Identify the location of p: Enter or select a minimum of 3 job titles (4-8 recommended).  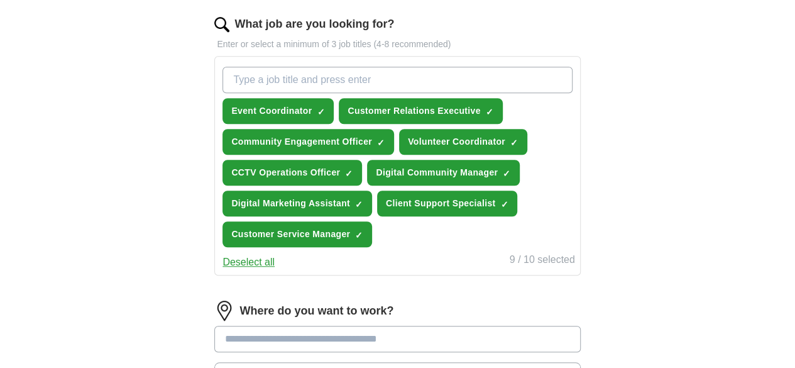
(397, 44).